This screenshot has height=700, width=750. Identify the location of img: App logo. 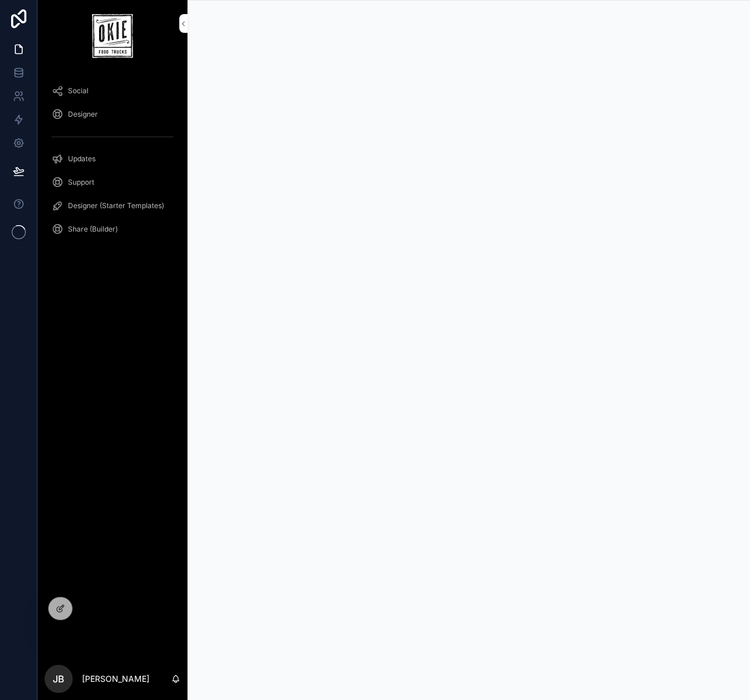
(112, 36).